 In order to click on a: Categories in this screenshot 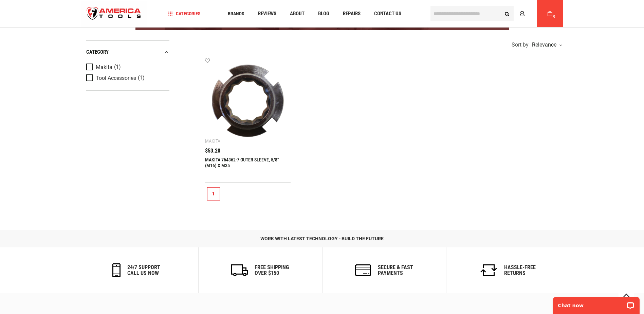, I will do `click(184, 14)`.